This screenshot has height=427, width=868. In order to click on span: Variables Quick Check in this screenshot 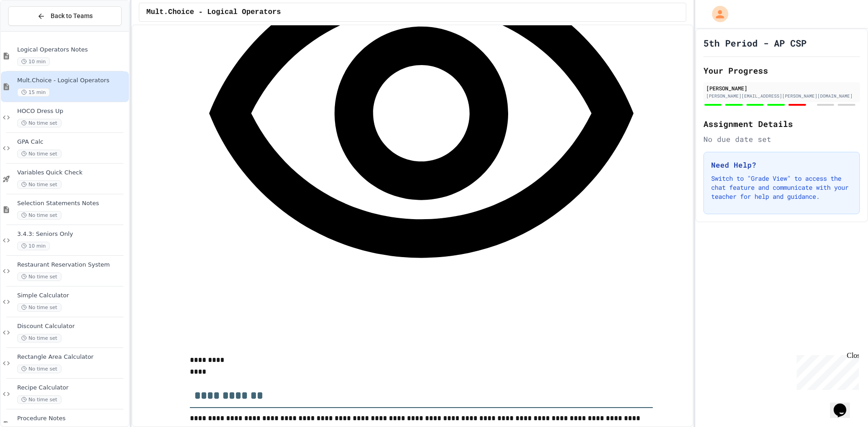, I will do `click(72, 173)`.